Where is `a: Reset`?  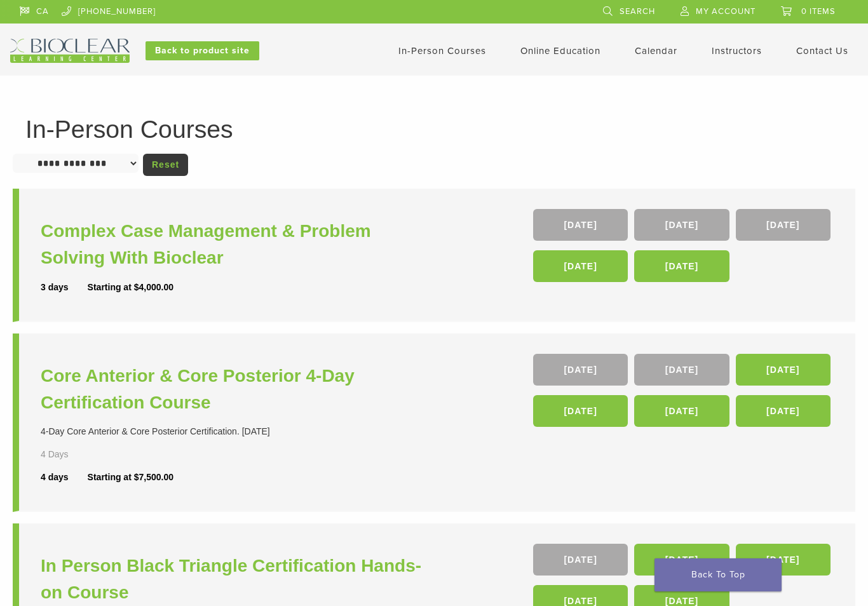 a: Reset is located at coordinates (165, 164).